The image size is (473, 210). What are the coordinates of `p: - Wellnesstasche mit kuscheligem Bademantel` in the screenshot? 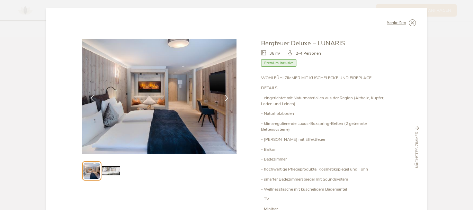 It's located at (326, 190).